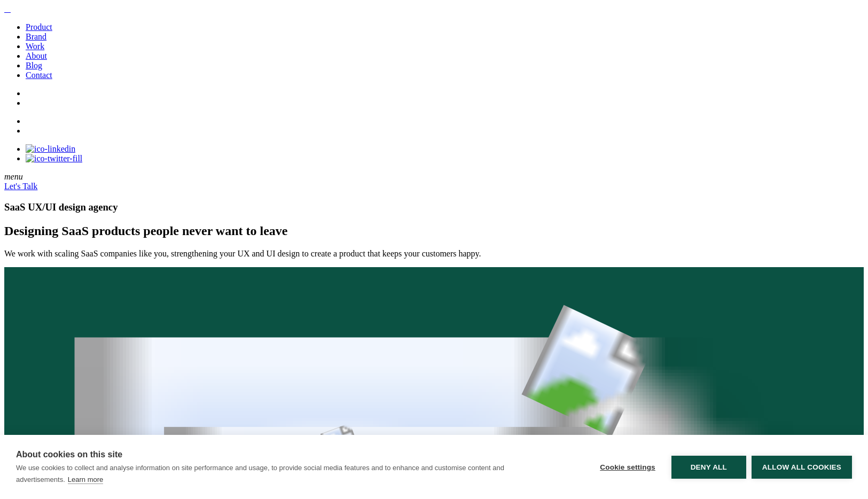 This screenshot has width=868, height=499. What do you see at coordinates (229, 231) in the screenshot?
I see `span: want` at bounding box center [229, 231].